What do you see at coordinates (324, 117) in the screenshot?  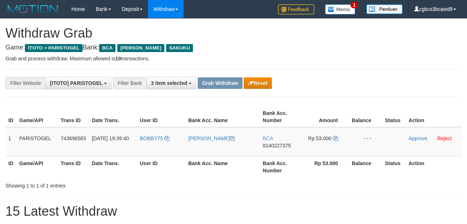 I see `th: Amount` at bounding box center [324, 117].